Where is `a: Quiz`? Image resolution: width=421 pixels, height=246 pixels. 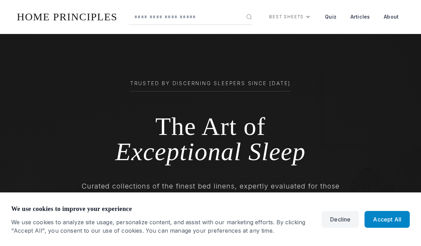
a: Quiz is located at coordinates (330, 17).